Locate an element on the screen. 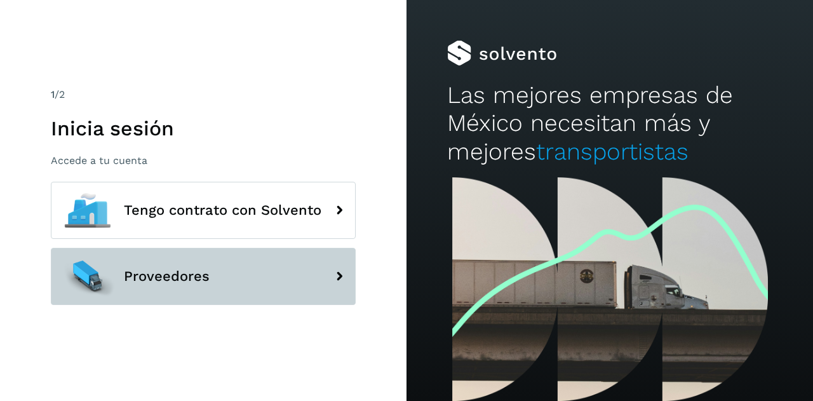  h1: Inicia sesión is located at coordinates (203, 128).